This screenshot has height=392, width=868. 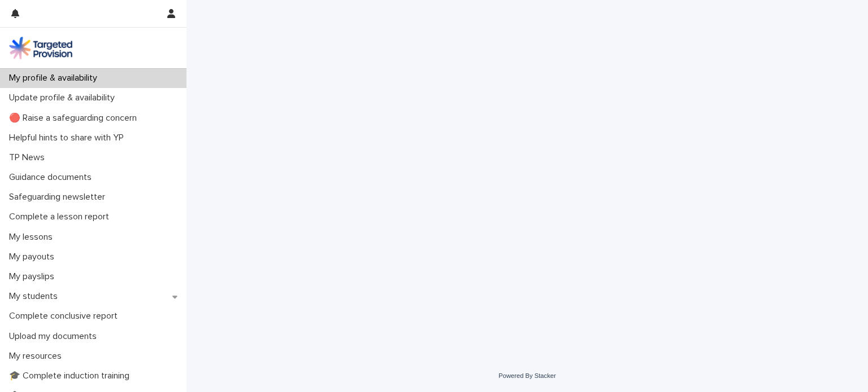 What do you see at coordinates (33, 237) in the screenshot?
I see `p: My lessons` at bounding box center [33, 237].